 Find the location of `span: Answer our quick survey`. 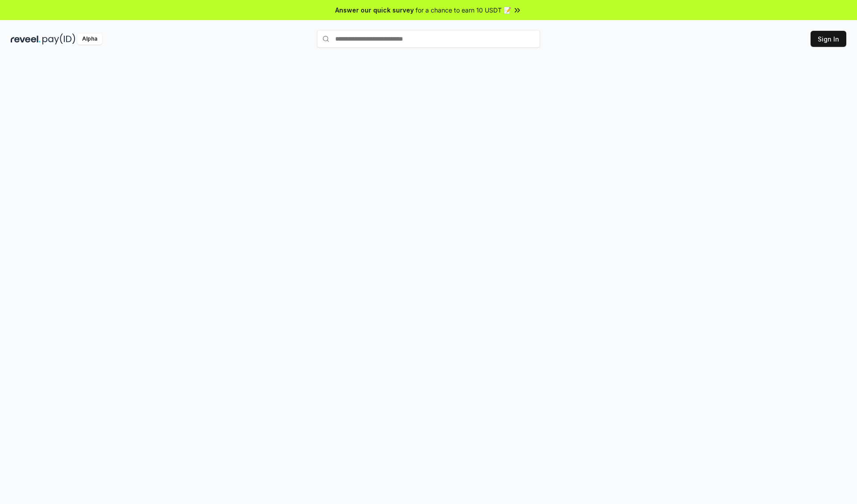

span: Answer our quick survey is located at coordinates (375, 10).